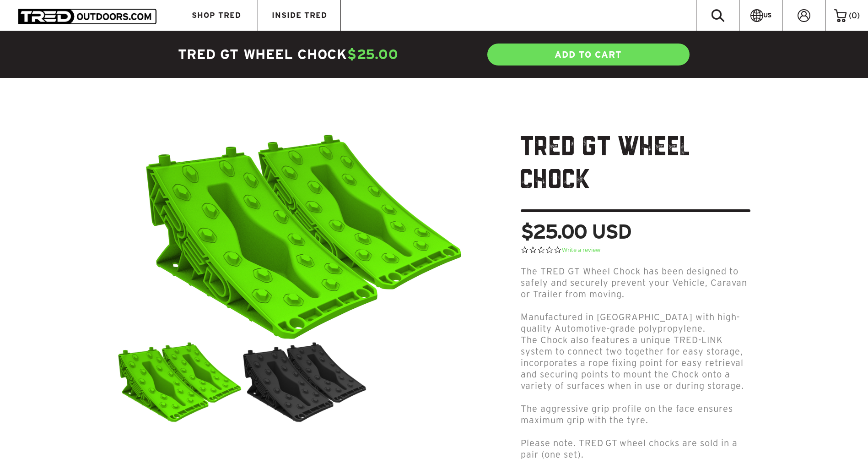 This screenshot has height=459, width=868. What do you see at coordinates (589, 54) in the screenshot?
I see `a: ADD TO CART` at bounding box center [589, 54].